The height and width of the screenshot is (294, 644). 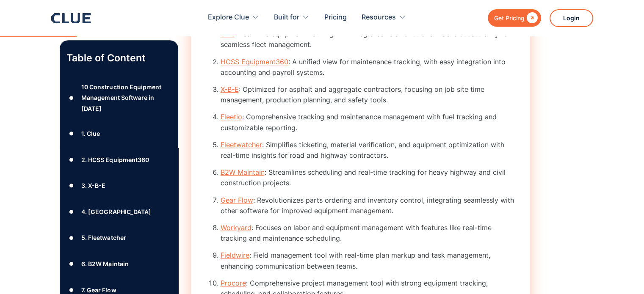 What do you see at coordinates (119, 238) in the screenshot?
I see `a: ●5. Fleetwatcher` at bounding box center [119, 238].